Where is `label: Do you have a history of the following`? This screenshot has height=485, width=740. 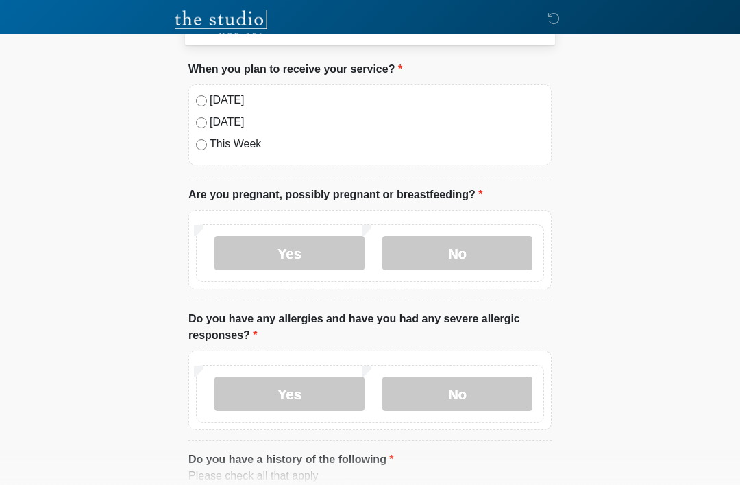
label: Do you have a history of the following is located at coordinates (291, 459).